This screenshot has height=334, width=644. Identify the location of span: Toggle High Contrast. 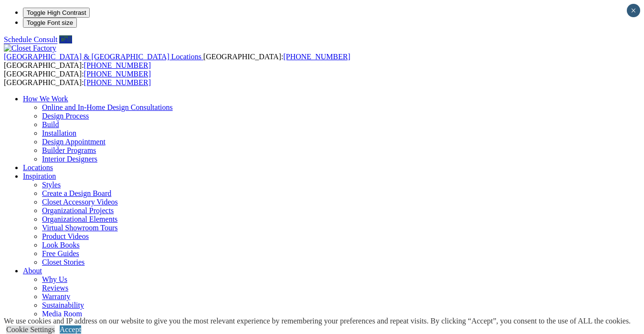
(56, 12).